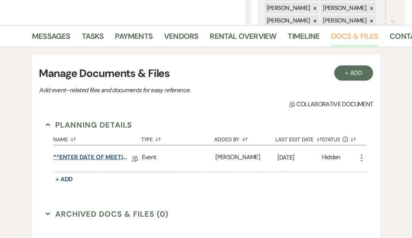  Describe the element at coordinates (355, 38) in the screenshot. I see `a: Docs & Files` at that location.